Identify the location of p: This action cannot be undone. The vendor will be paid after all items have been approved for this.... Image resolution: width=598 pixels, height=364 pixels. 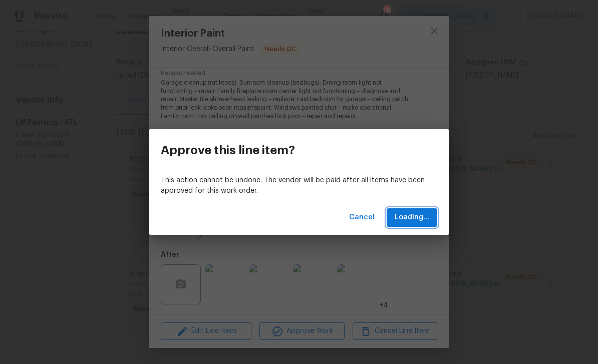
(299, 185).